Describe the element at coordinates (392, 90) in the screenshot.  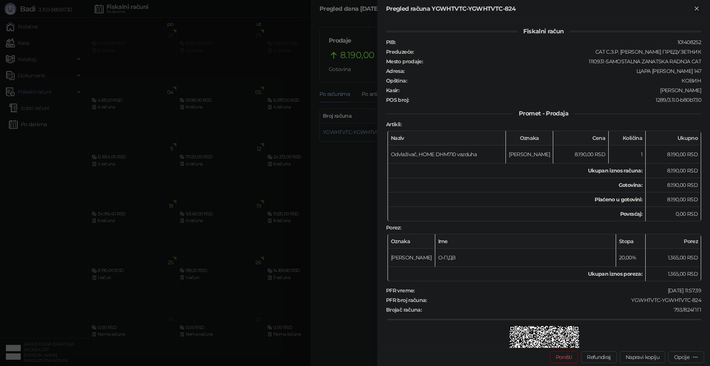
I see `strong: Kasir :` at that location.